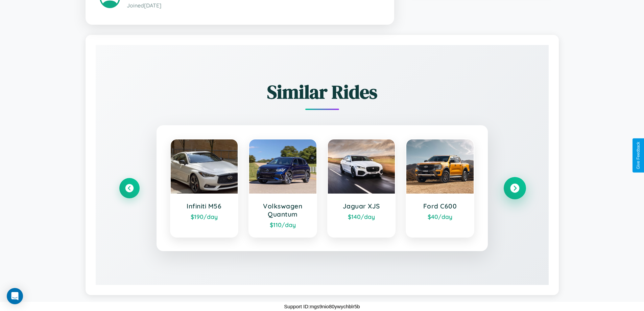 This screenshot has width=644, height=311. I want to click on h3: Ford C600, so click(440, 206).